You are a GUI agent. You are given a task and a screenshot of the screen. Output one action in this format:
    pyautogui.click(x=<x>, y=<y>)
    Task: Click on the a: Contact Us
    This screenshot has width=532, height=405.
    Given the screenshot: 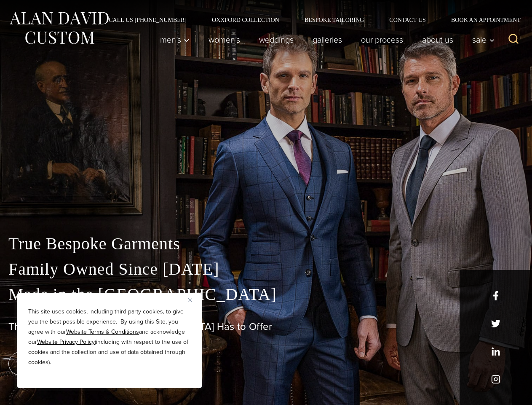 What is the action you would take?
    pyautogui.click(x=408, y=20)
    